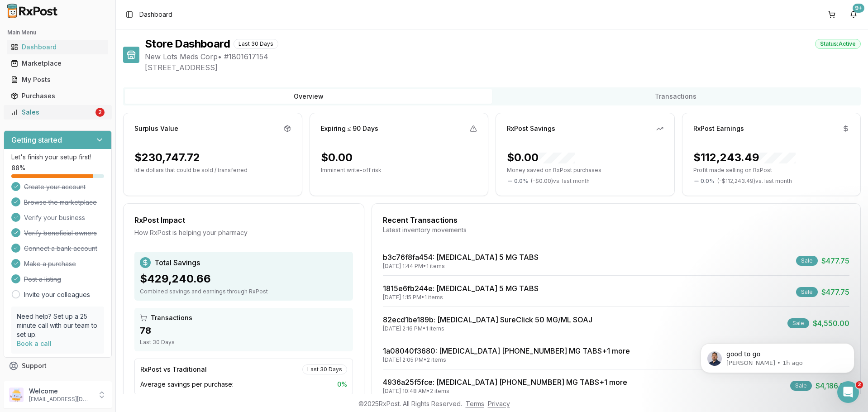 This screenshot has height=412, width=868. I want to click on a: Book a call, so click(34, 343).